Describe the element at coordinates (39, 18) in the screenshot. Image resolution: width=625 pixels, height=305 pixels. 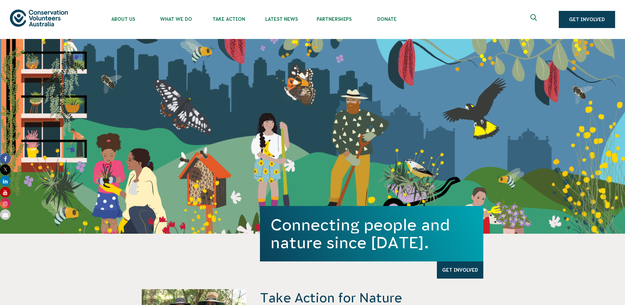
I see `img: logo.svg` at that location.